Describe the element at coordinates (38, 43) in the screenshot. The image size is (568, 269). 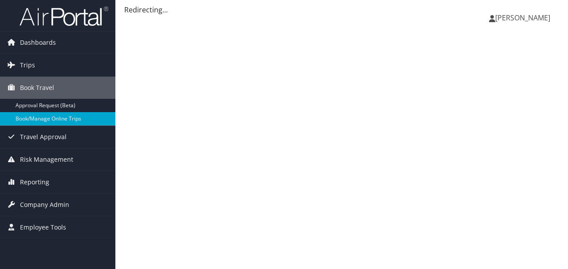
I see `span: Dashboards` at that location.